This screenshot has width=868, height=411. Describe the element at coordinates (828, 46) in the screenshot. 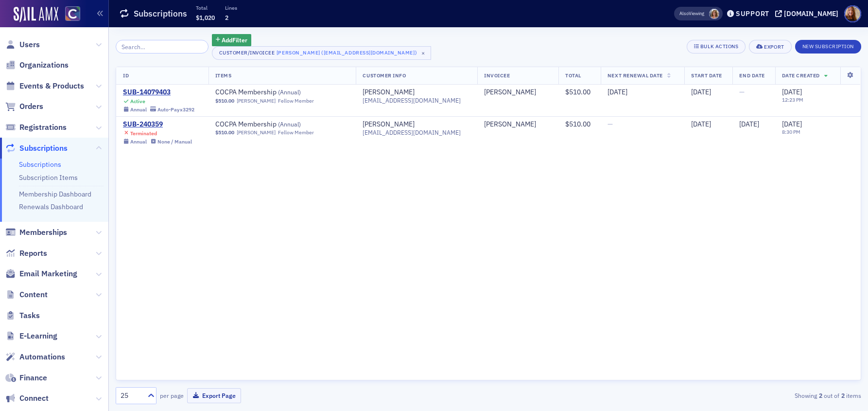

I see `a: New Subscription` at that location.